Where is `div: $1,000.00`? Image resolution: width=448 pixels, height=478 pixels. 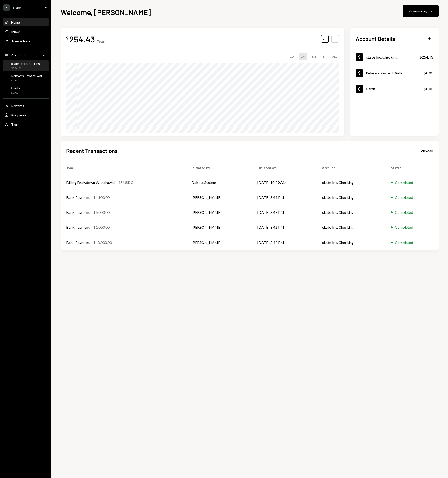
div: $1,000.00 is located at coordinates (101, 228).